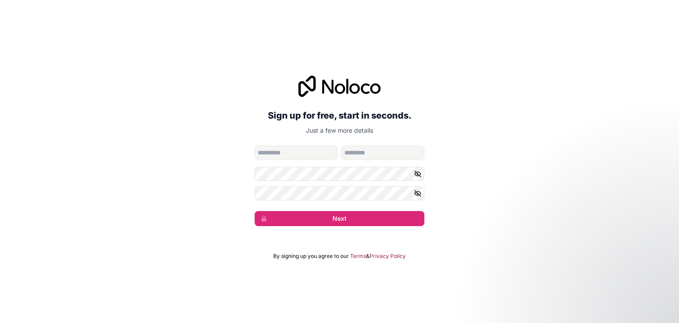 The width and height of the screenshot is (679, 323). What do you see at coordinates (388, 256) in the screenshot?
I see `a: Privacy Policy` at bounding box center [388, 256].